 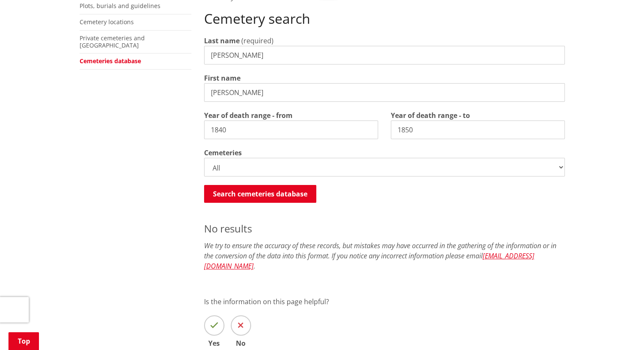 I want to click on label: Year of death range - to, so click(x=431, y=115).